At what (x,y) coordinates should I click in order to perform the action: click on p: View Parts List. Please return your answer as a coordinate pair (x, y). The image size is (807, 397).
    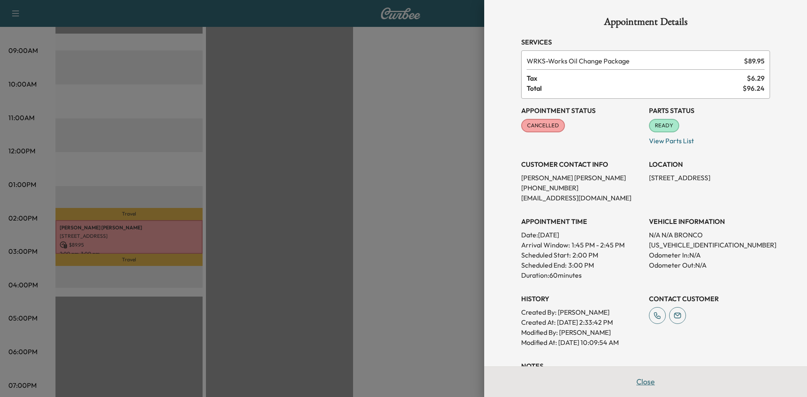
    Looking at the image, I should click on (709, 139).